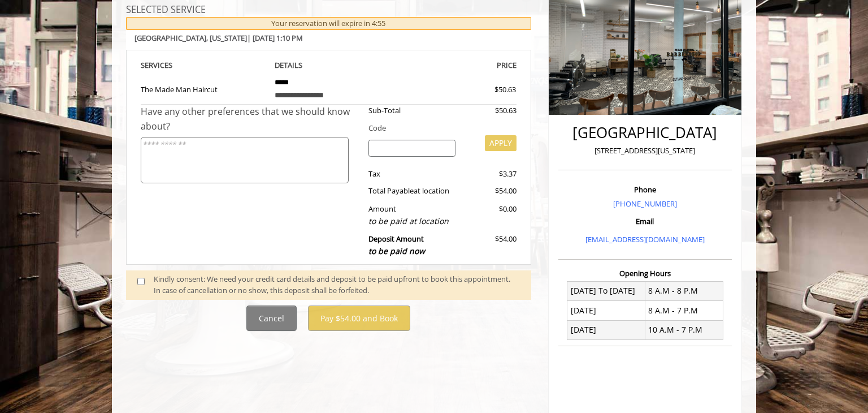  I want to click on b: Deposit Amount, so click(397, 245).